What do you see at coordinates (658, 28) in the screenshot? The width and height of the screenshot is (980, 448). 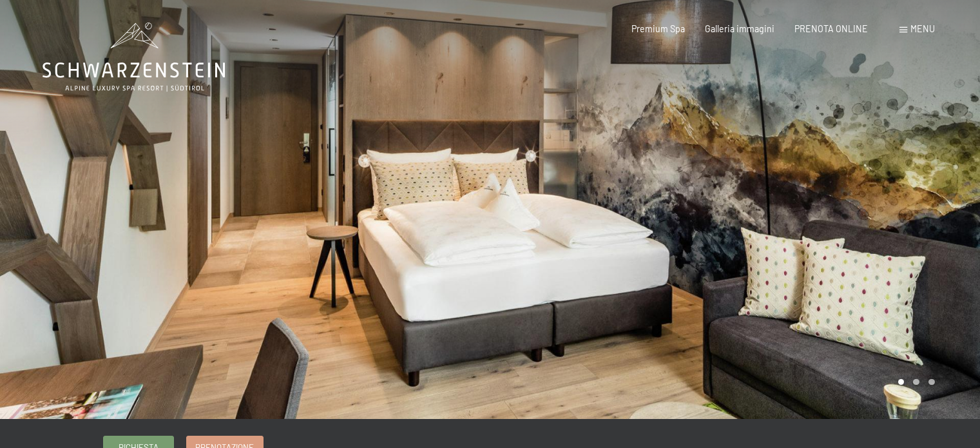 I see `a: Premium Spa` at bounding box center [658, 28].